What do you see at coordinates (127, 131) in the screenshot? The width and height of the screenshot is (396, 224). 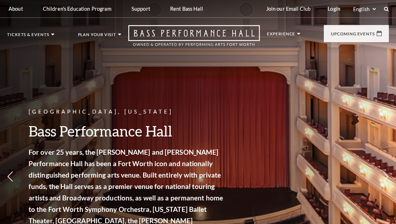 I see `h3: Bass Performance Hall` at bounding box center [127, 131].